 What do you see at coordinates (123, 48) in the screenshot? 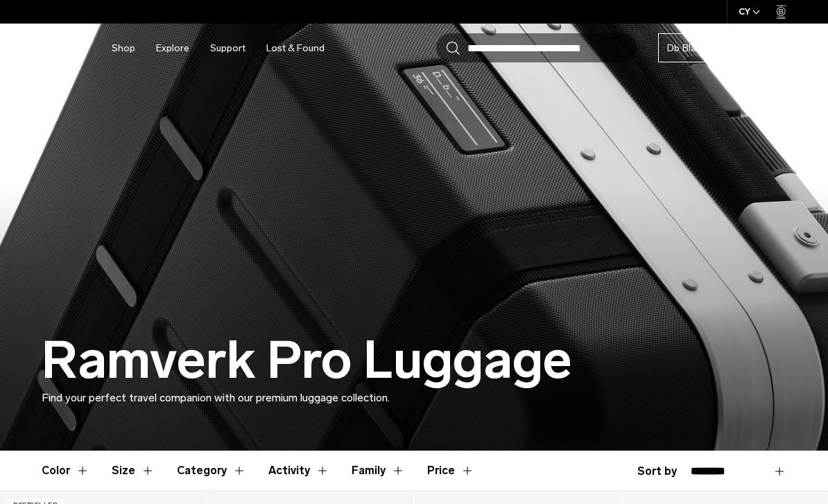
I see `a: Shop` at bounding box center [123, 48].